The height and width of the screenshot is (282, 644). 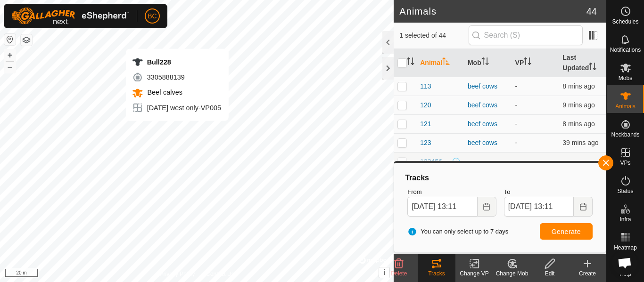 I want to click on button: Map Layers, so click(x=26, y=40).